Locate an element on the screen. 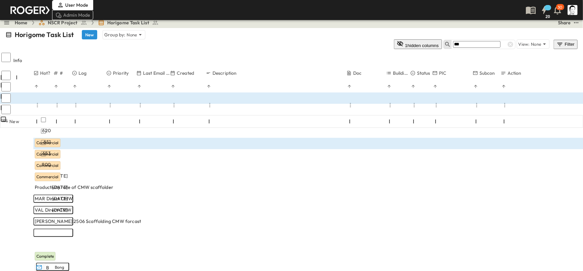  span: Horigome Task List is located at coordinates (128, 23).